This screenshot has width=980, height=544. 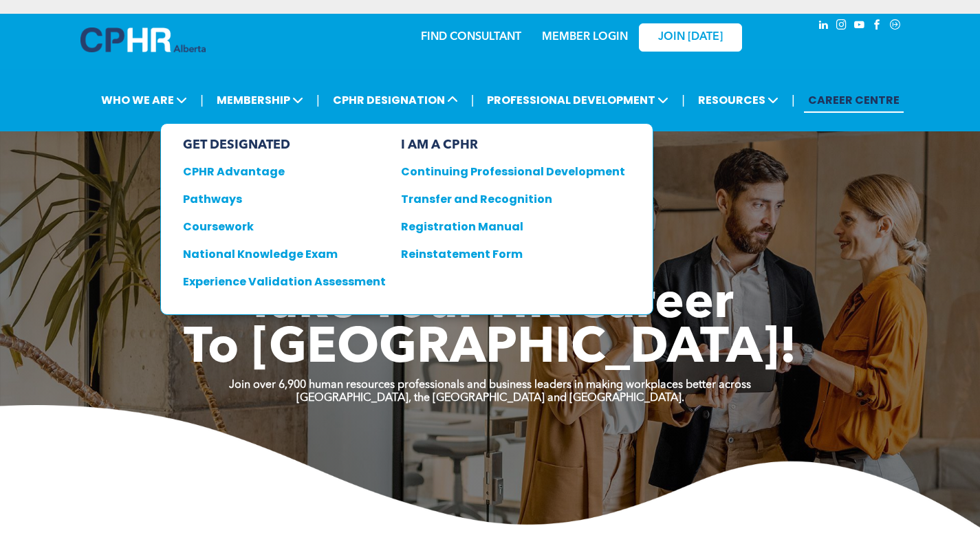 I want to click on a: Pathways, so click(x=284, y=199).